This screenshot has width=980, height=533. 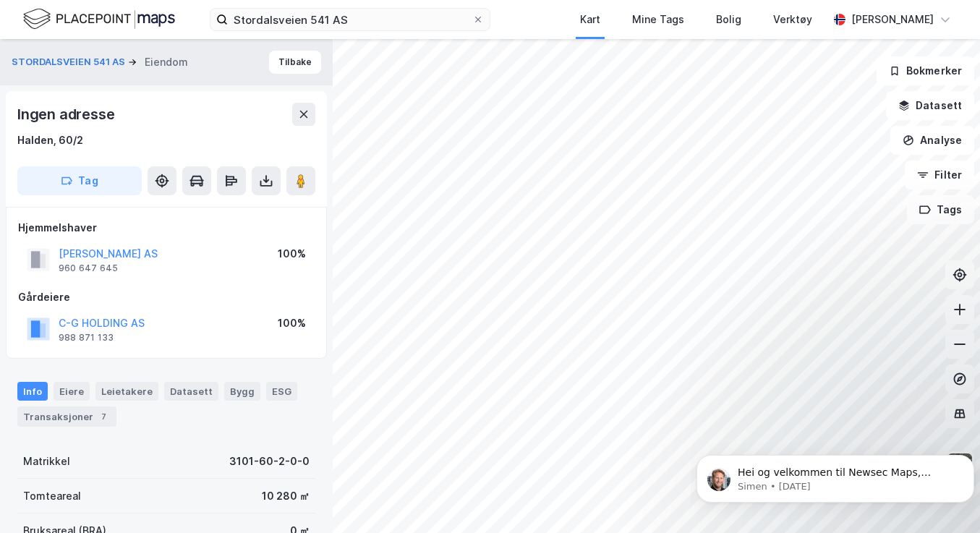 What do you see at coordinates (69, 63) in the screenshot?
I see `button: STORDALSVEIEN 541 AS` at bounding box center [69, 63].